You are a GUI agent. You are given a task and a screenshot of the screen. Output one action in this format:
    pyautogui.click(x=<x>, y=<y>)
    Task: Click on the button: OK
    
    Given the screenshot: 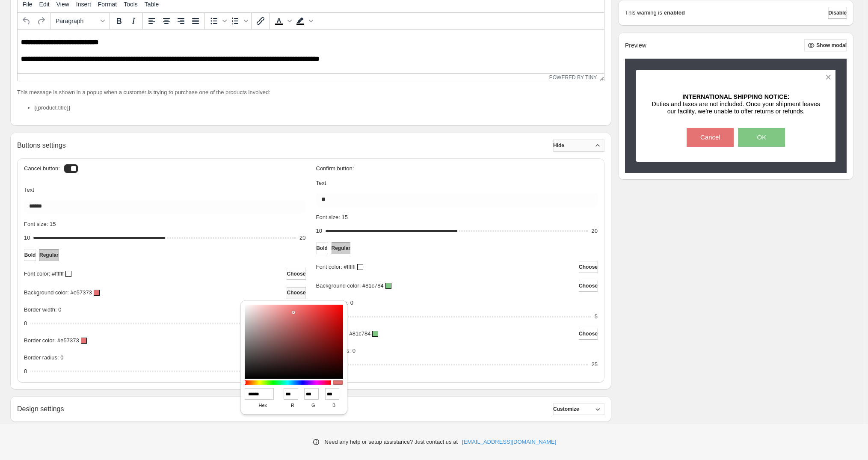 What is the action you would take?
    pyautogui.click(x=761, y=137)
    